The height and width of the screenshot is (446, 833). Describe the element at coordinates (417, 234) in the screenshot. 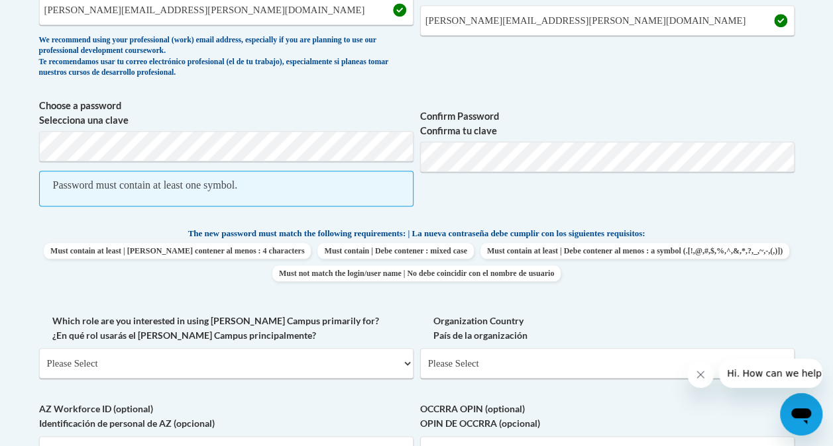

I see `span: The new password must match the following requirements: | La nueva contraseña debe cumplir con lo...` at that location.